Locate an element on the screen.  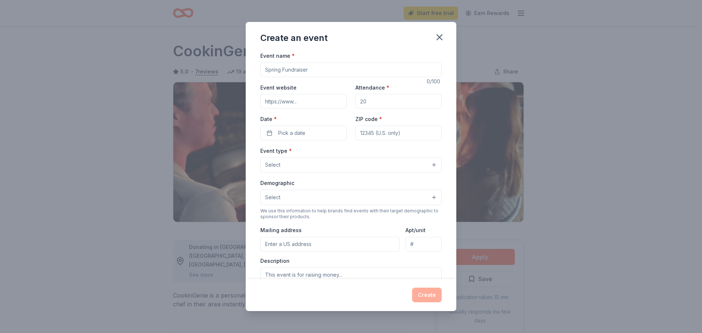
label: Demographic is located at coordinates (277, 183).